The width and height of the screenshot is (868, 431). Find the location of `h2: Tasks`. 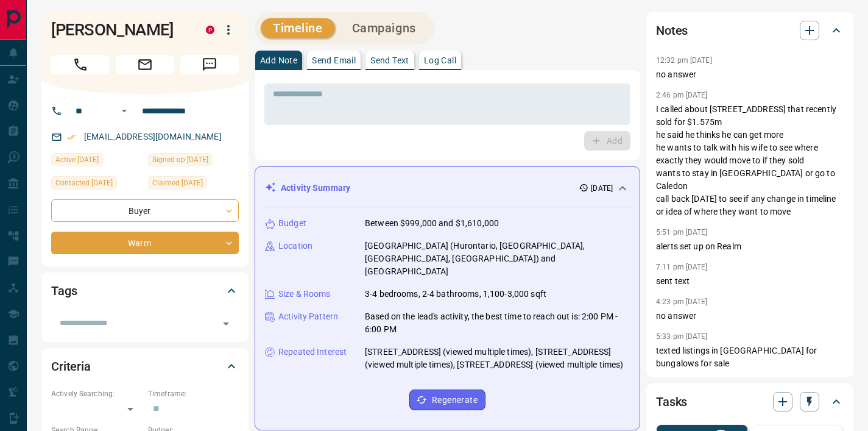

h2: Tasks is located at coordinates (671, 402).